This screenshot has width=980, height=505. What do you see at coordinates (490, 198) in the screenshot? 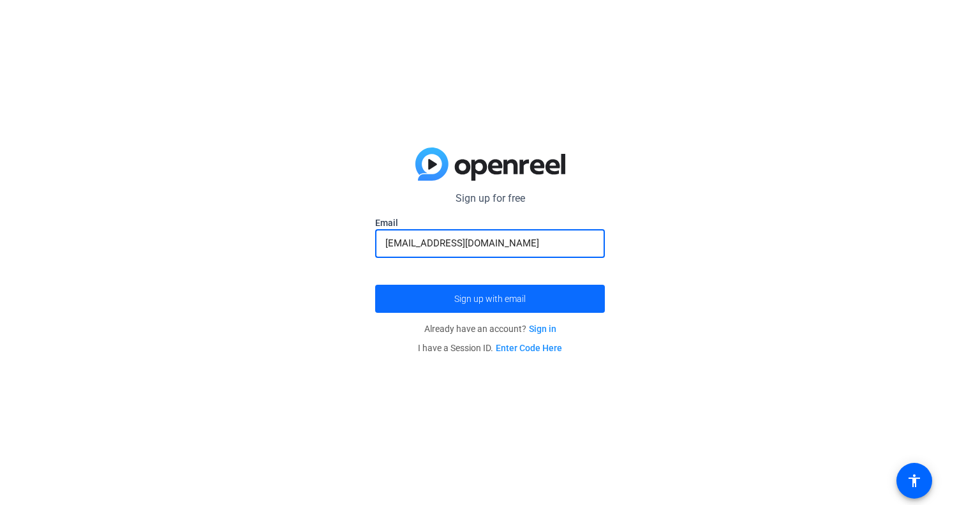
I see `p: Sign up for free` at bounding box center [490, 198].